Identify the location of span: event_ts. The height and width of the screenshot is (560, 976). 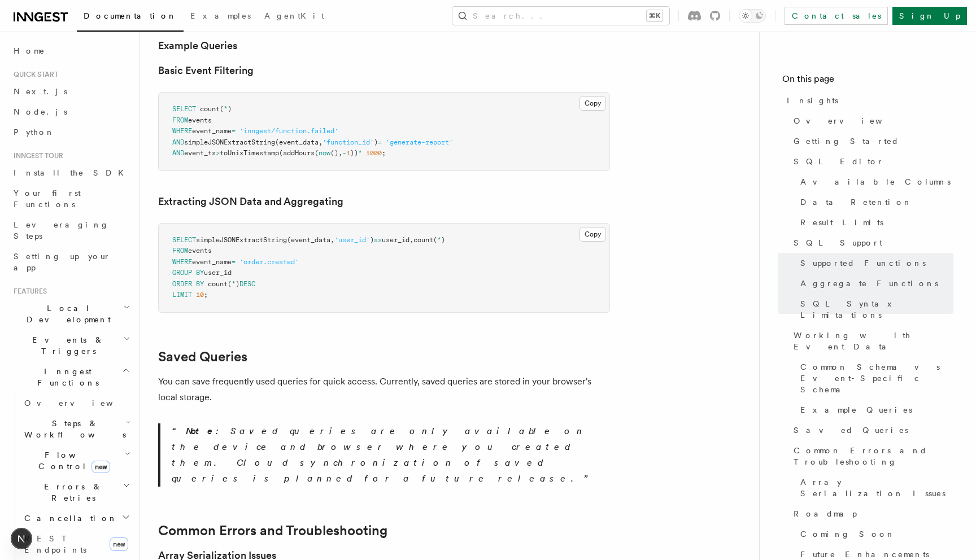
(200, 153).